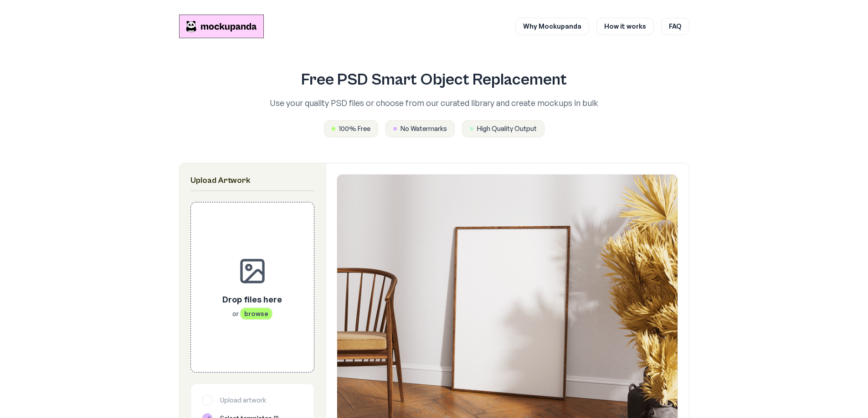  What do you see at coordinates (252, 180) in the screenshot?
I see `h2: Upload Artwork` at bounding box center [252, 180].